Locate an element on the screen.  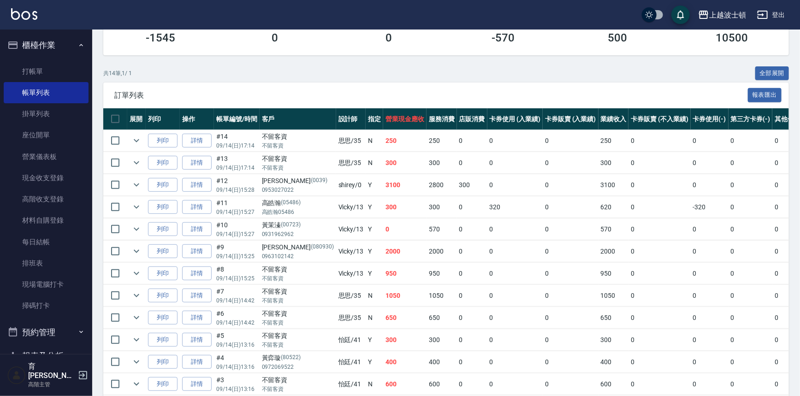
p: 0963102142 is located at coordinates (298, 256).